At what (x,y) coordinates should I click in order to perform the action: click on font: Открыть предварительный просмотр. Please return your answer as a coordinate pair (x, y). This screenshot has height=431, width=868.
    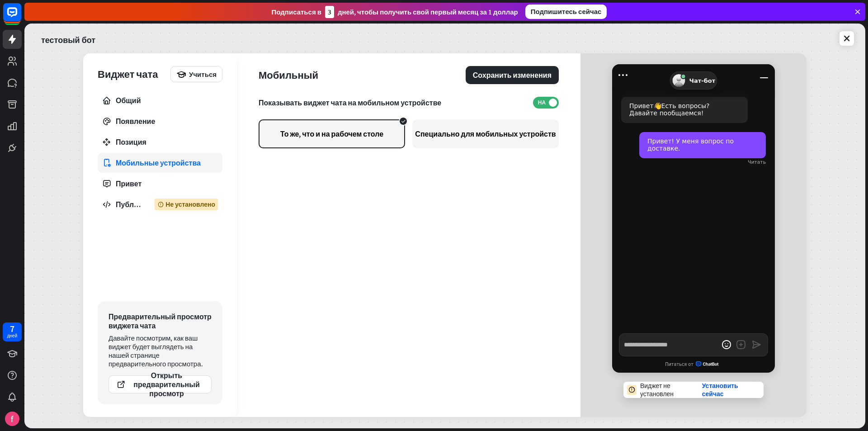
    Looking at the image, I should click on (167, 384).